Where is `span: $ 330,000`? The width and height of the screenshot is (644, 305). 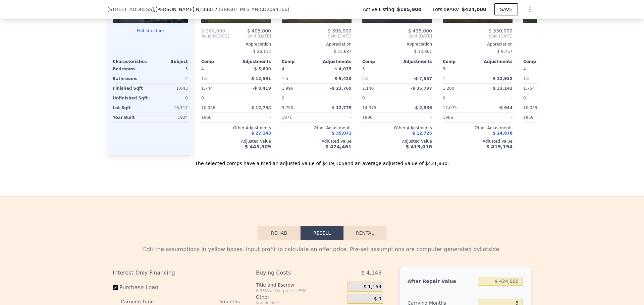
span: $ 330,000 is located at coordinates (500, 31).